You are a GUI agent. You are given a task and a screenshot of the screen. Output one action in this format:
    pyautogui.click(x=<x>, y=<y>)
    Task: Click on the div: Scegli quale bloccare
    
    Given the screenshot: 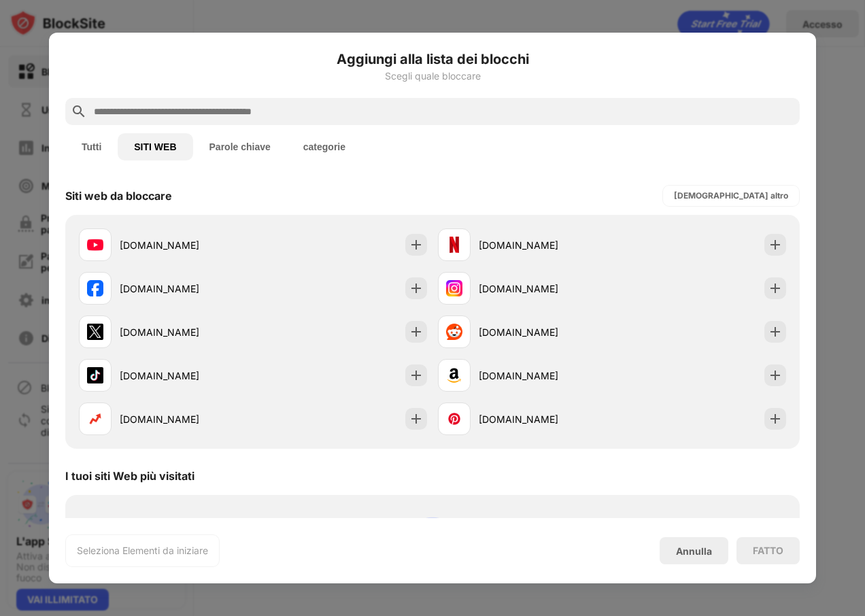 What is the action you would take?
    pyautogui.click(x=433, y=77)
    